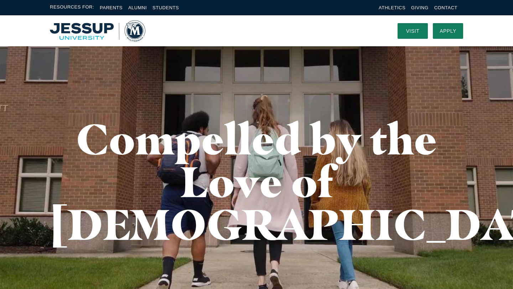  Describe the element at coordinates (111, 7) in the screenshot. I see `a: Parents` at that location.